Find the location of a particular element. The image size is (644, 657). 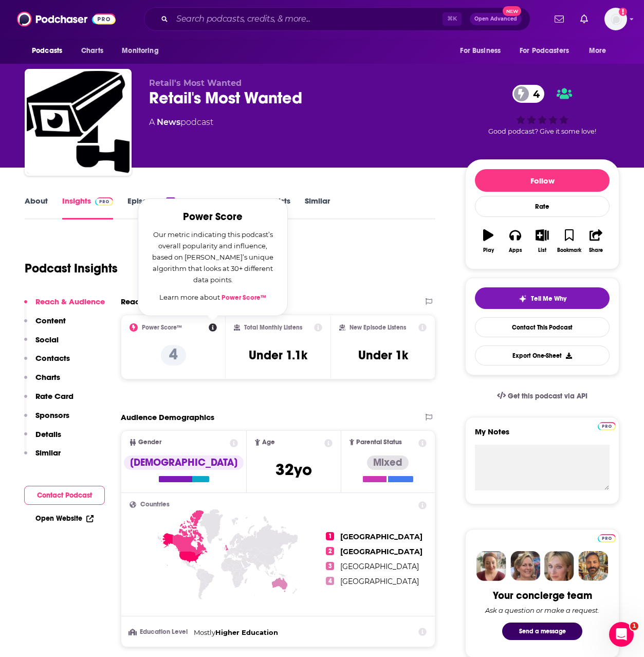

a: InsightsPodchaser Pro is located at coordinates (88, 208).